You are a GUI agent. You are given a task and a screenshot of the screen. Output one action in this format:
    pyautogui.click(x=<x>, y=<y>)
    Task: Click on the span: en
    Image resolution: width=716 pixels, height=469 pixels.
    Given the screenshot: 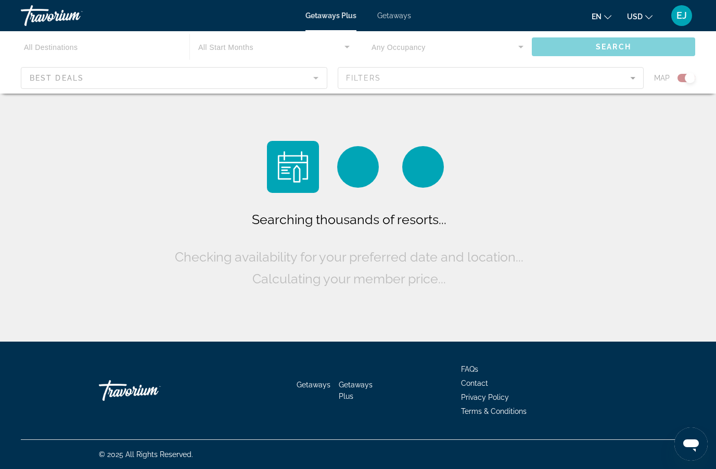 What is the action you would take?
    pyautogui.click(x=596, y=17)
    